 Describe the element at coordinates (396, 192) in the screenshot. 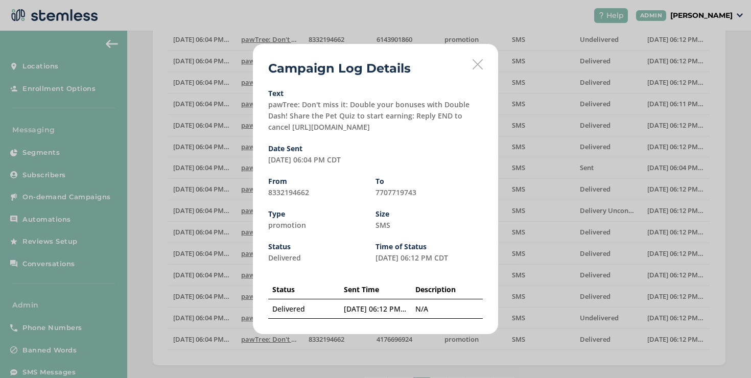

I see `label: 7707719743` at that location.